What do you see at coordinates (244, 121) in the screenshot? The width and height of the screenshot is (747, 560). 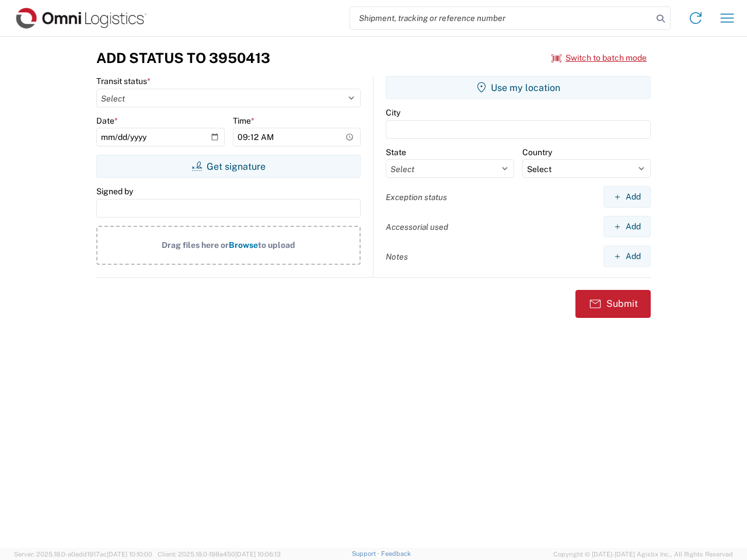 I see `label: Time` at bounding box center [244, 121].